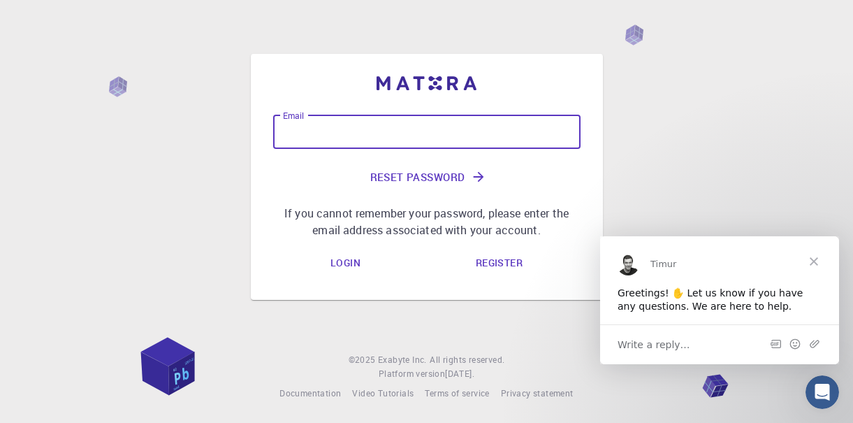 This screenshot has width=853, height=423. What do you see at coordinates (457, 393) in the screenshot?
I see `span: Terms of service` at bounding box center [457, 393].